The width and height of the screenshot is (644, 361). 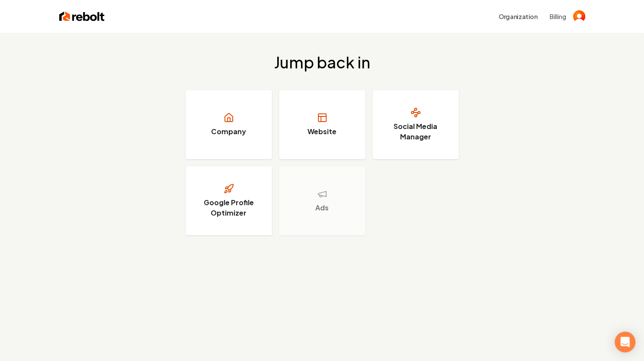 I want to click on img: 's logo, so click(x=579, y=16).